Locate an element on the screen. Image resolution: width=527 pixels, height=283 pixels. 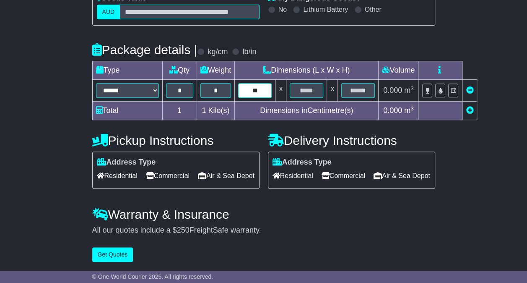
label: Other is located at coordinates (373, 9).